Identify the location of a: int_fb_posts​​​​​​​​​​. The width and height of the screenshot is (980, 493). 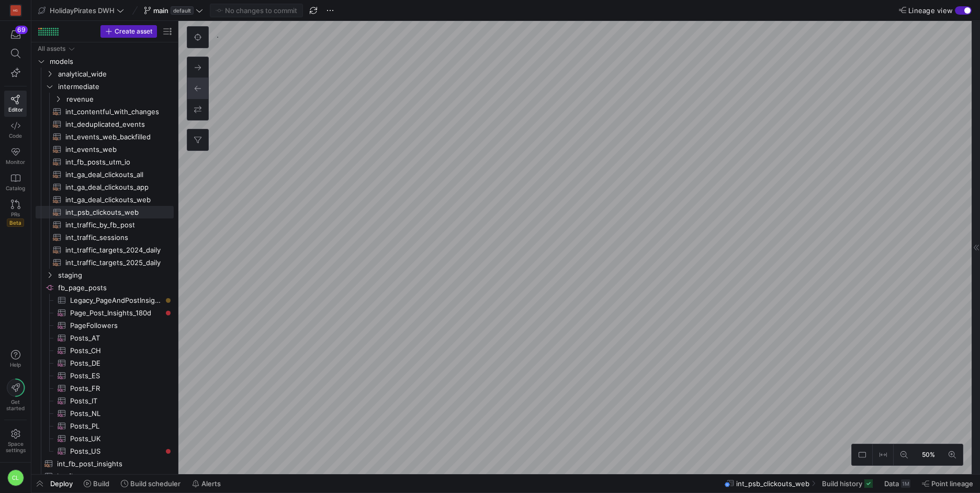
(104, 476).